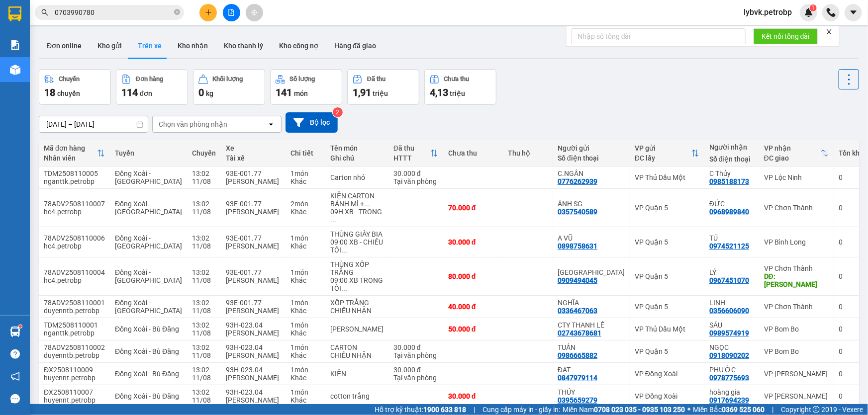 This screenshot has width=868, height=415. Describe the element at coordinates (356, 200) in the screenshot. I see `div: KIỆN CARTON BÁNH MÌ + CARTON THỊT` at that location.